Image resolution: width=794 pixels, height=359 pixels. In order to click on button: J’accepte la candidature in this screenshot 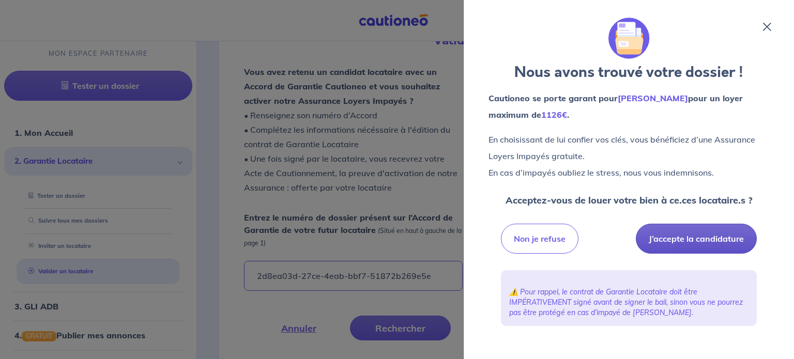, I will do `click(696, 239)`.